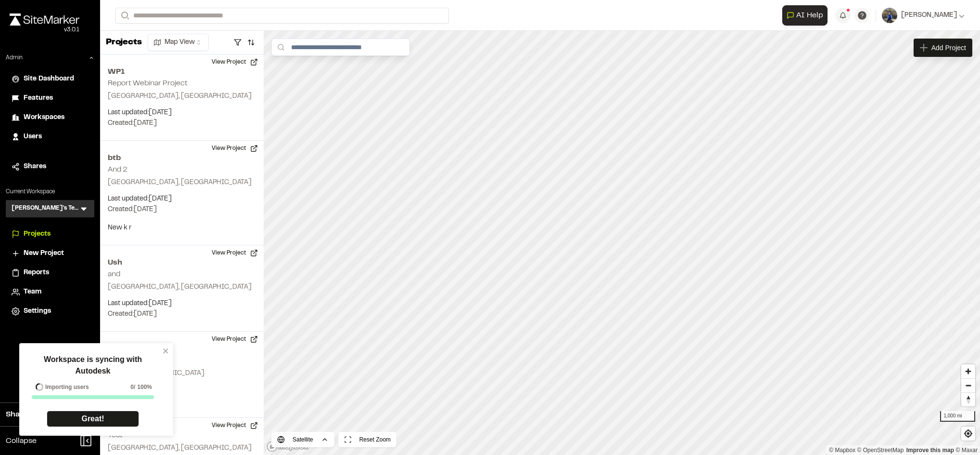 Image resolution: width=980 pixels, height=455 pixels. Describe the element at coordinates (144, 387) in the screenshot. I see `span: 100%` at that location.